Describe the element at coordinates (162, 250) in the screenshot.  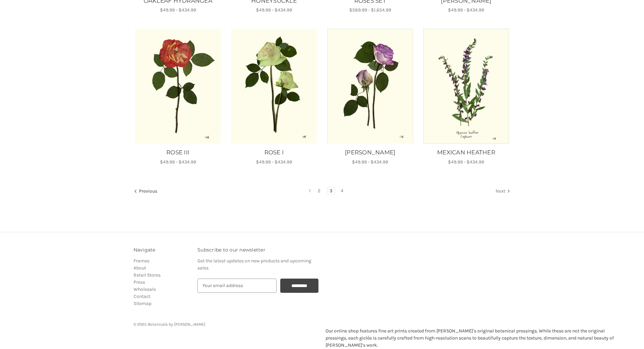
I see `h3: Navigate` at that location.